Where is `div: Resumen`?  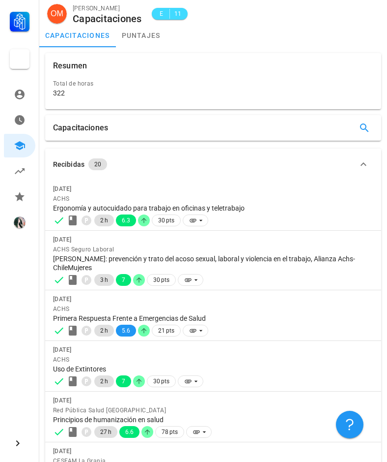
div: Resumen is located at coordinates (70, 66).